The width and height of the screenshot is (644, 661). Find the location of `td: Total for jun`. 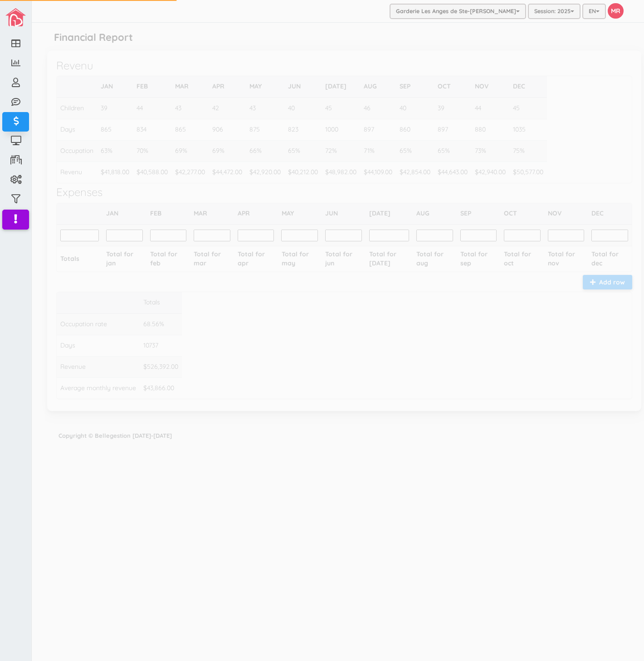

td: Total for jun is located at coordinates (337, 258).